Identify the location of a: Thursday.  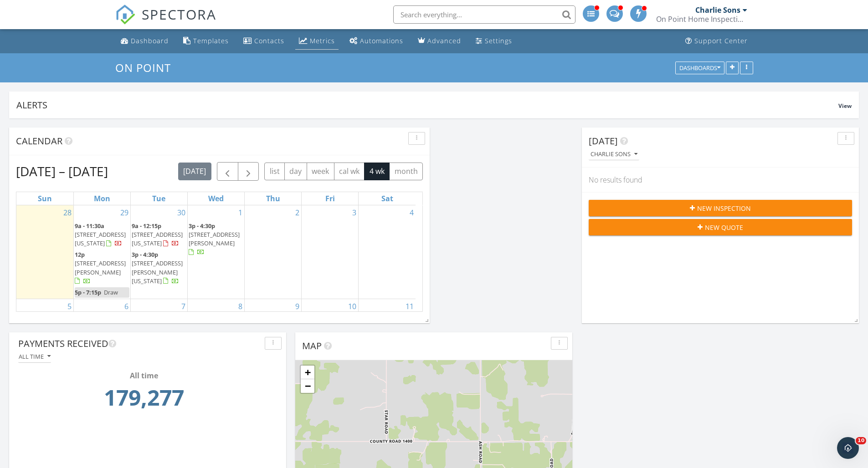
(273, 199).